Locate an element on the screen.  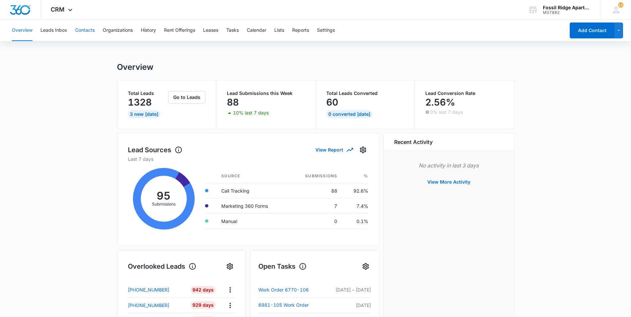
td: 0.1% is located at coordinates (355, 221).